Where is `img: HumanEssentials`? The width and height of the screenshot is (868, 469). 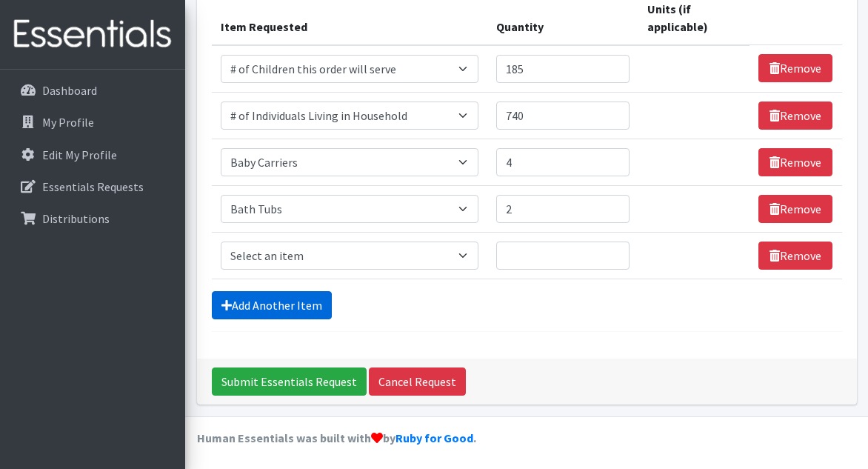
img: HumanEssentials is located at coordinates (93, 34).